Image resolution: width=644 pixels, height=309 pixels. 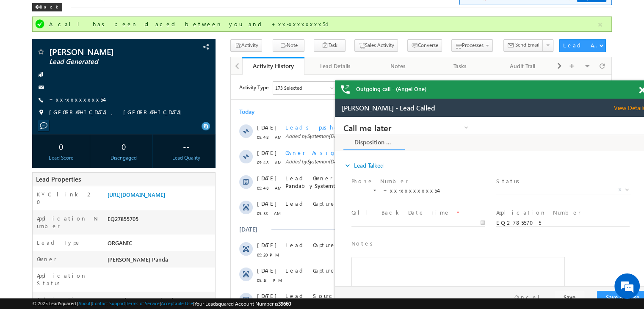 What do you see at coordinates (66, 96) in the screenshot?
I see `label: Call Back Date Time` at bounding box center [66, 96].